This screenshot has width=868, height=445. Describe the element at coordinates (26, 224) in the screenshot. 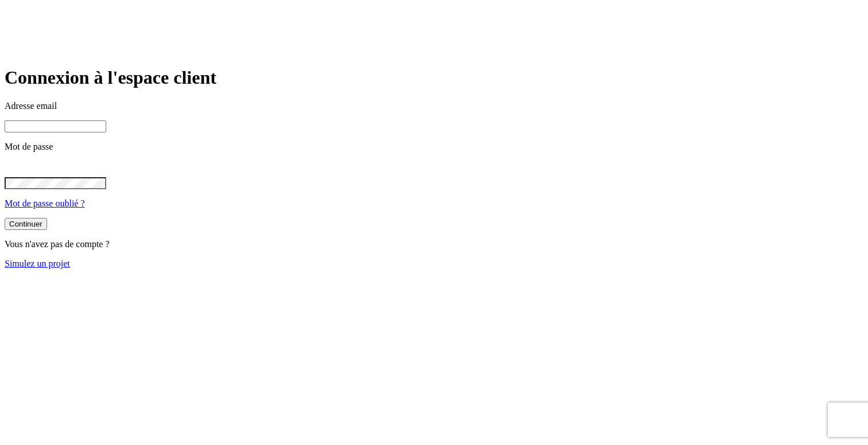

I see `div: Continuer` at that location.